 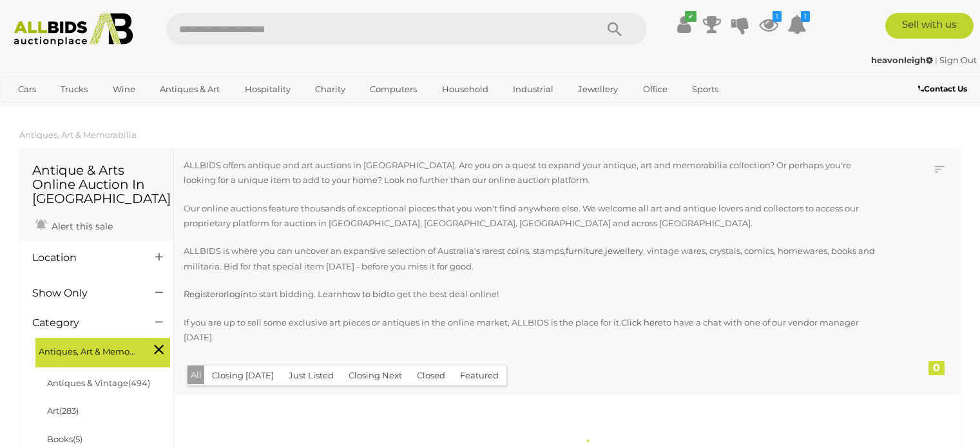 What do you see at coordinates (73, 30) in the screenshot?
I see `img: Allbids.com.au` at bounding box center [73, 30].